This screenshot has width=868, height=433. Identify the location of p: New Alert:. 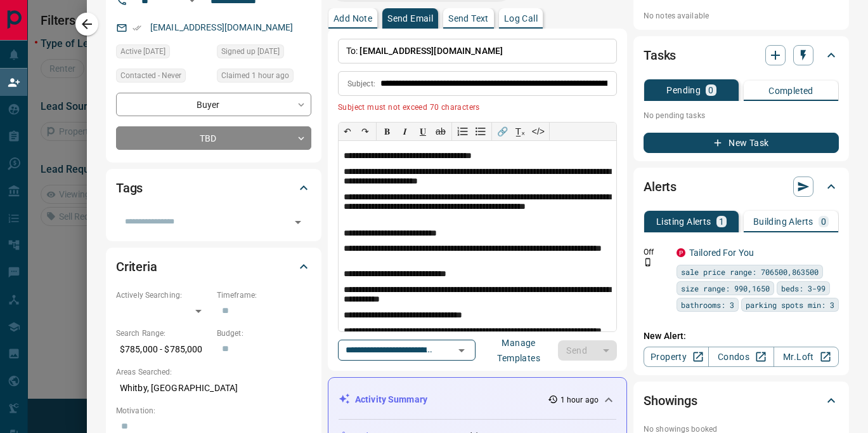
(742, 336).